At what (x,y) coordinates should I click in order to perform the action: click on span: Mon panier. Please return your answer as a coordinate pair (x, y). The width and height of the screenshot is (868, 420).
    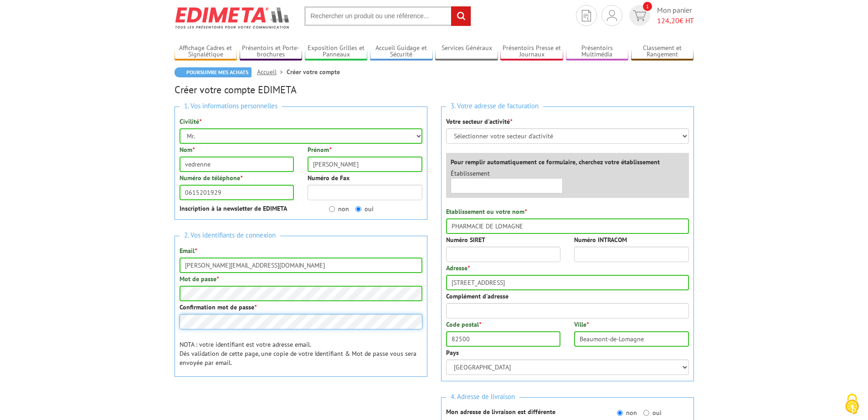
    Looking at the image, I should click on (676, 16).